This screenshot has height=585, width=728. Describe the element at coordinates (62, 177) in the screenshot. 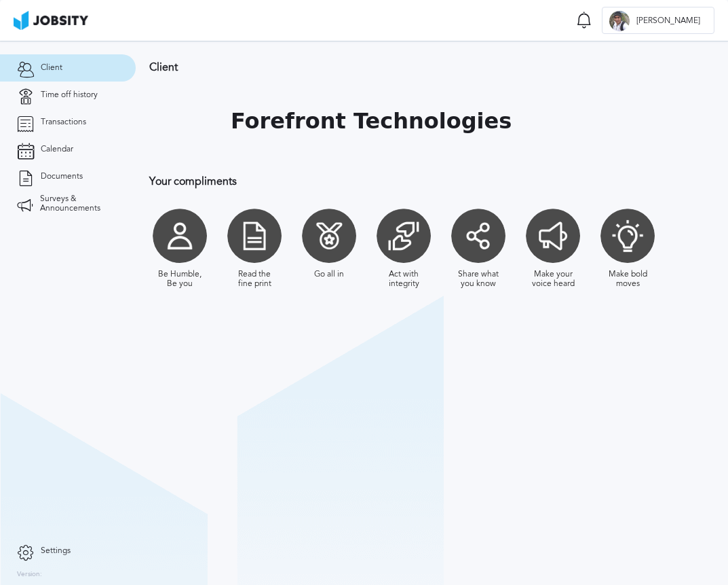

I see `span: Documents` at that location.